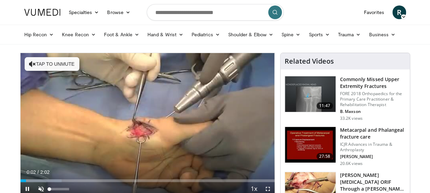 The image size is (430, 193). I want to click on a: Specialties, so click(84, 12).